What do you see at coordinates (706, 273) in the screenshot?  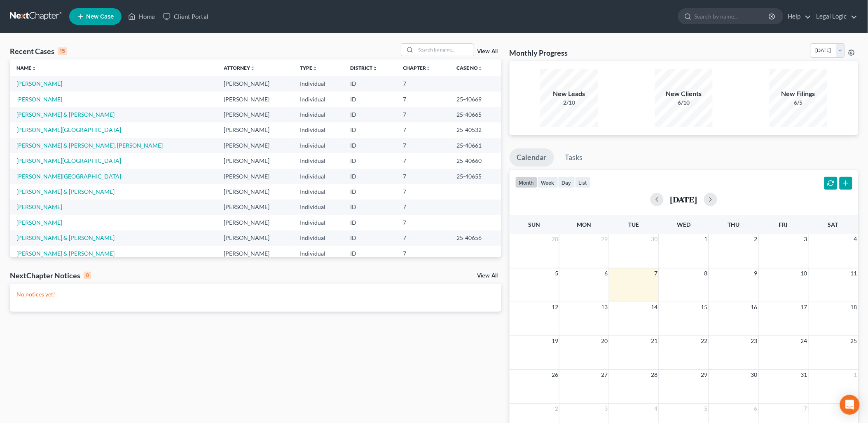 I see `span: 8` at bounding box center [706, 273].